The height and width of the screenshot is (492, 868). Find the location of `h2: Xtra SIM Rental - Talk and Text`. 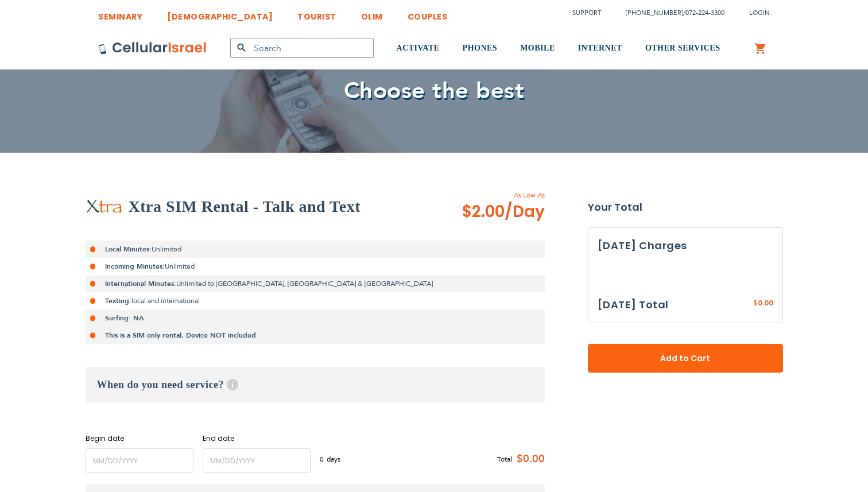

h2: Xtra SIM Rental - Talk and Text is located at coordinates (245, 207).